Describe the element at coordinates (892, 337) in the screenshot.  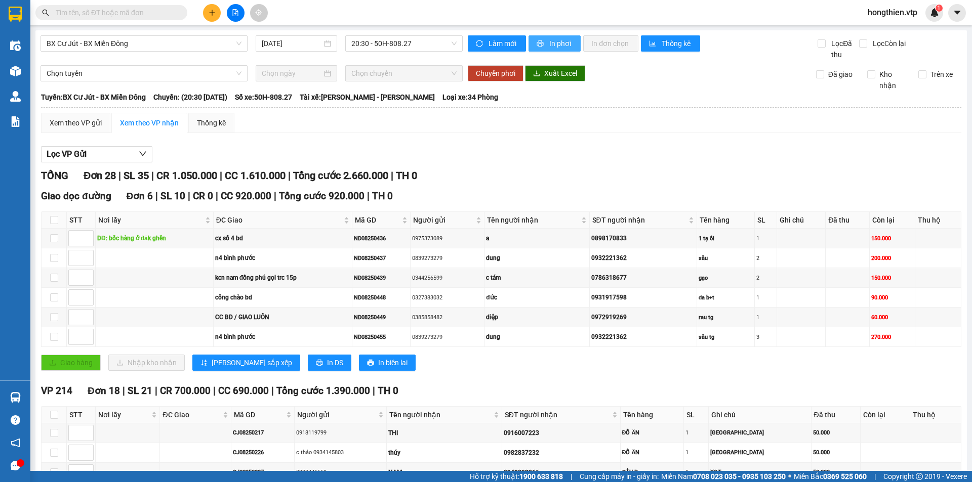
I see `div: 270.000` at that location.